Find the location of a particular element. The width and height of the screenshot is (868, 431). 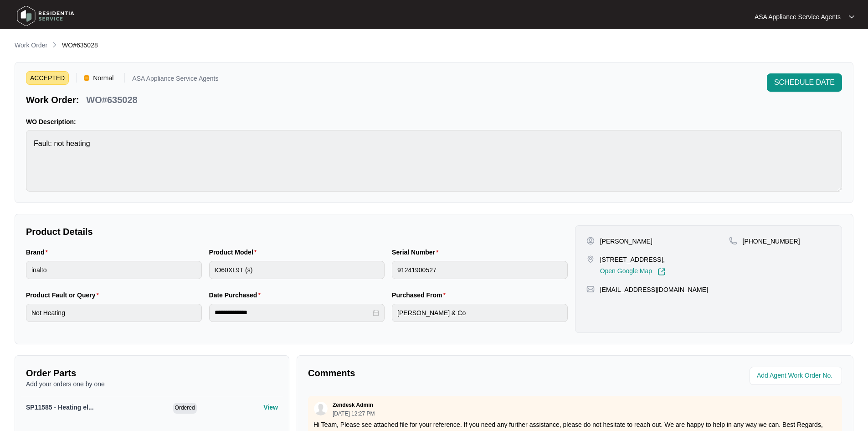

p: WO#635028 is located at coordinates (112, 100).